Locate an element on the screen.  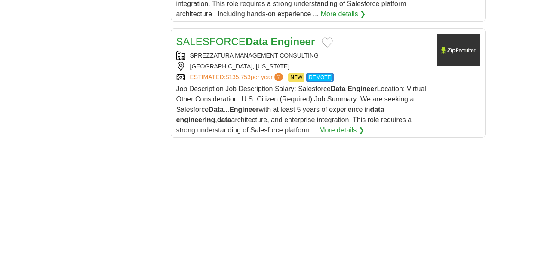
button: Add to favorite jobs is located at coordinates (327, 43).